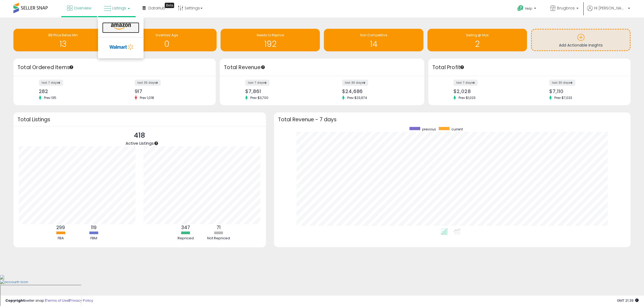 The image size is (644, 306). I want to click on a: Selling @ Max 2, so click(477, 40).